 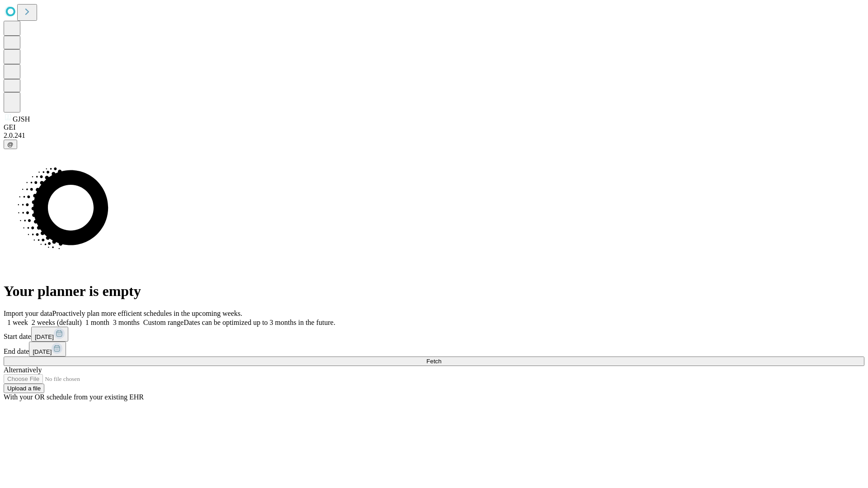 What do you see at coordinates (21, 119) in the screenshot?
I see `span: GJSH` at bounding box center [21, 119].